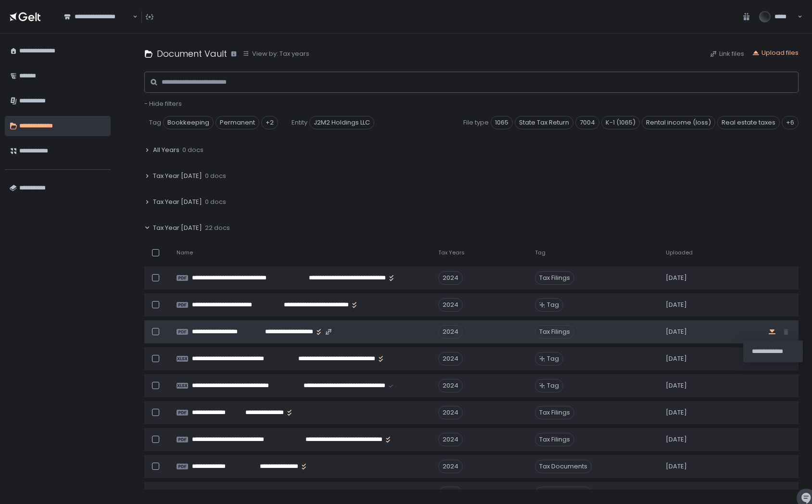 The image size is (812, 504). Describe the element at coordinates (217, 228) in the screenshot. I see `span: 22 docs` at that location.